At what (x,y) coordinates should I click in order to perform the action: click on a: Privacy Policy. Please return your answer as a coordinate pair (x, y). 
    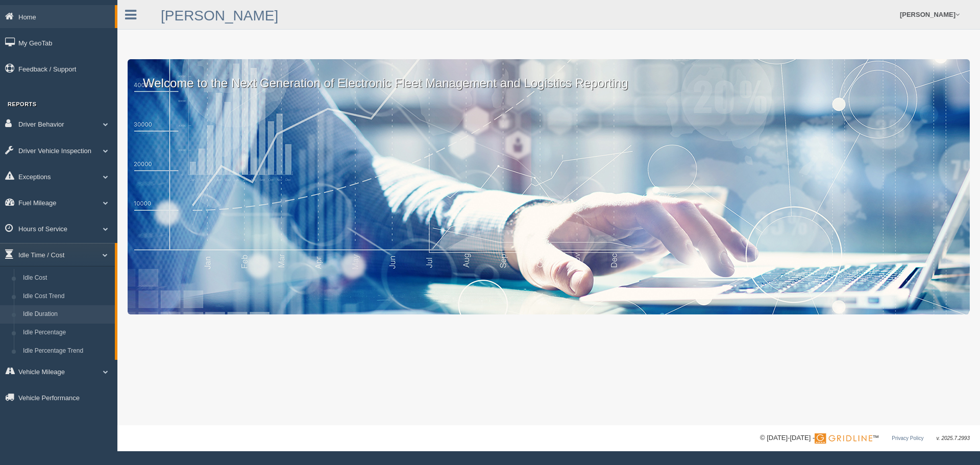
    Looking at the image, I should click on (908, 438).